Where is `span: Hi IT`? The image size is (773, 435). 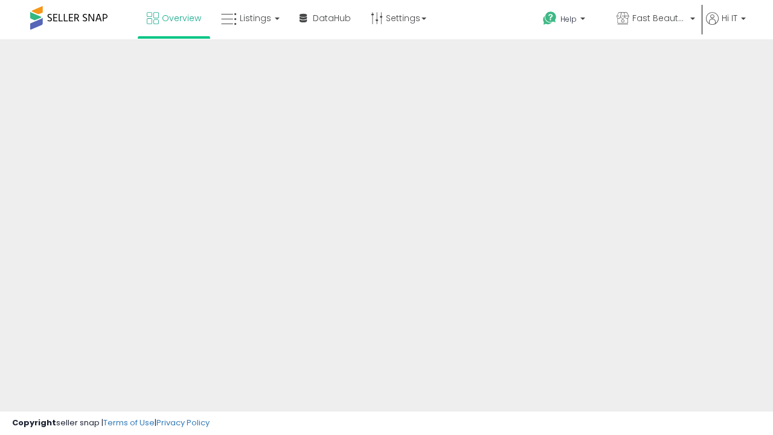
span: Hi IT is located at coordinates (729, 18).